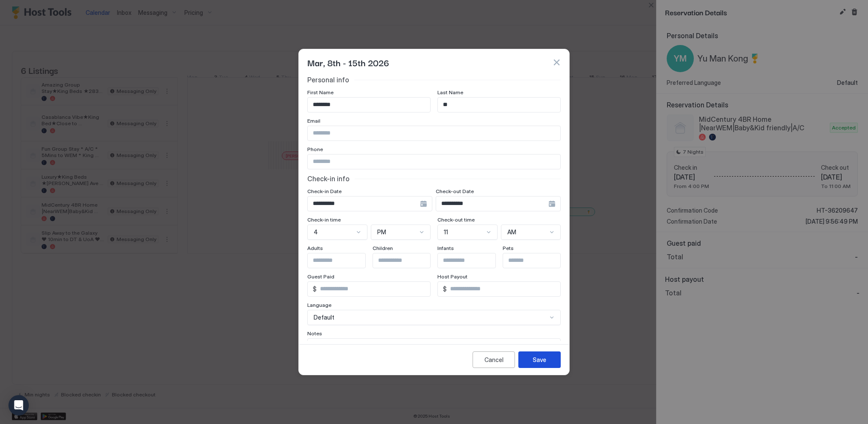 The image size is (868, 424). What do you see at coordinates (314, 333) in the screenshot?
I see `span: Notes` at bounding box center [314, 333].